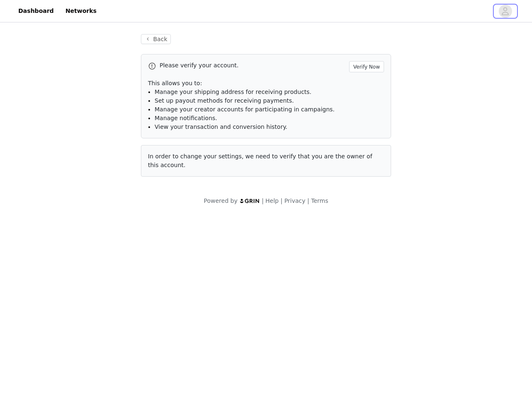 The width and height of the screenshot is (532, 399). I want to click on span: Manage your shipping address for receiving products., so click(233, 92).